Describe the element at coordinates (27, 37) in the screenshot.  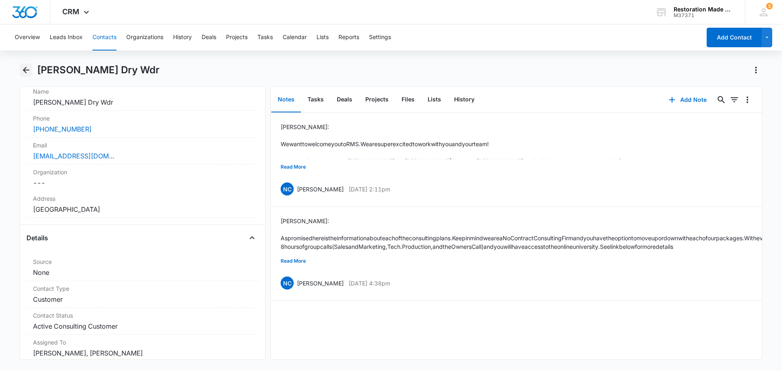
I see `button: Overview` at that location.